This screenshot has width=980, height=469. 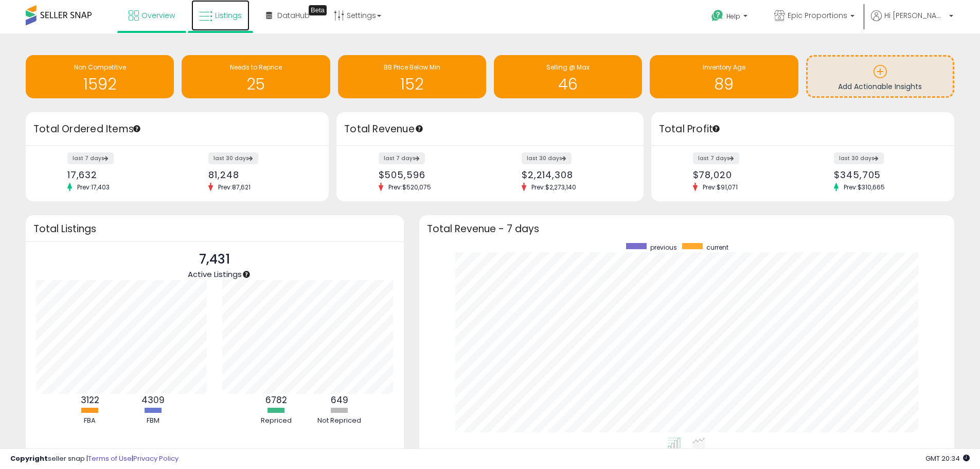 What do you see at coordinates (118, 175) in the screenshot?
I see `div: 17,632` at bounding box center [118, 175].